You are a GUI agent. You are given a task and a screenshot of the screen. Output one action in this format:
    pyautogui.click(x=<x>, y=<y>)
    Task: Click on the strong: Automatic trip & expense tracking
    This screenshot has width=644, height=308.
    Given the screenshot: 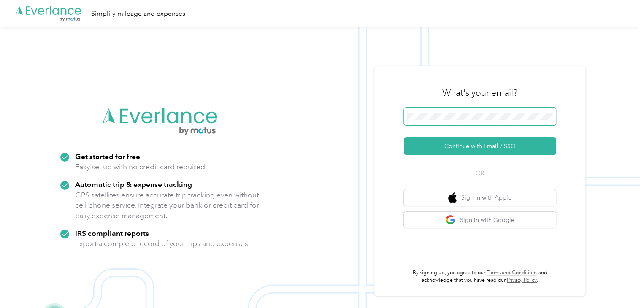 What is the action you would take?
    pyautogui.click(x=133, y=184)
    